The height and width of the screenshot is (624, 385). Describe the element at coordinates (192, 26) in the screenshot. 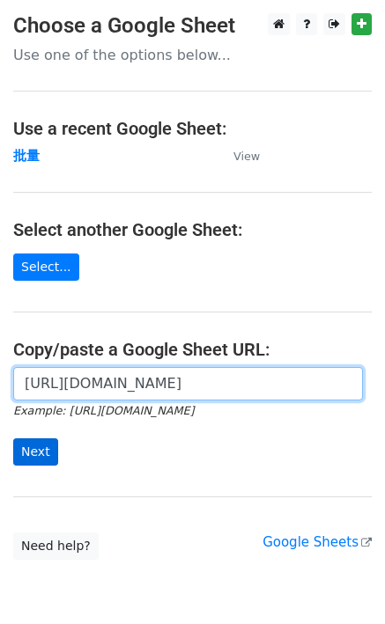

I see `h3: Choose a Google Sheet` at that location.